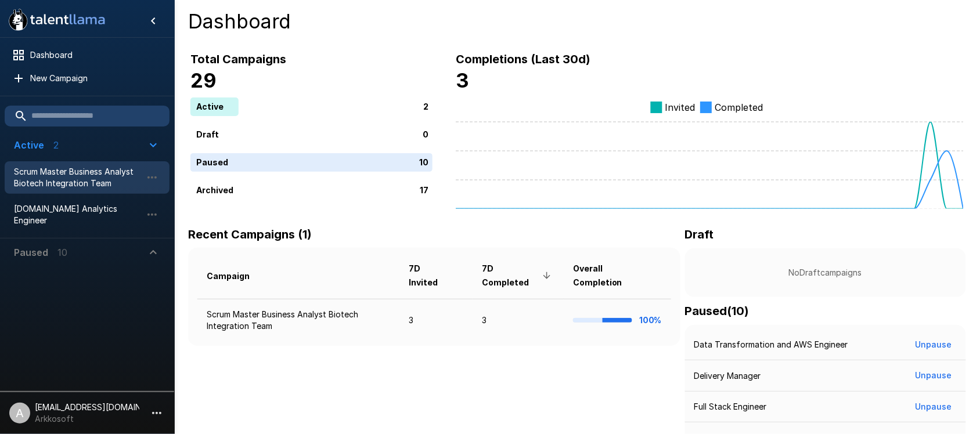  I want to click on p: Delivery Manager, so click(727, 376).